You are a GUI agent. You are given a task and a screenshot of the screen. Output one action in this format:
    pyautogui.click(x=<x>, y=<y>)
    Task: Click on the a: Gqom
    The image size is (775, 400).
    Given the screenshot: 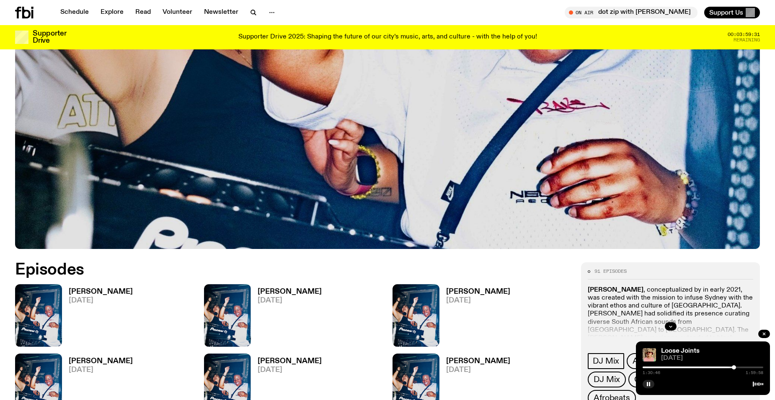 What is the action you would take?
    pyautogui.click(x=645, y=380)
    